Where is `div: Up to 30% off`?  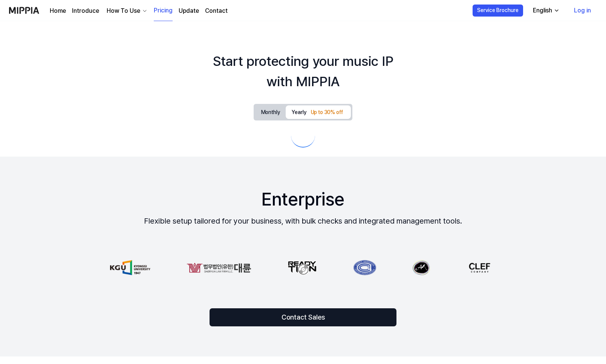
div: Up to 30% off is located at coordinates (327, 112).